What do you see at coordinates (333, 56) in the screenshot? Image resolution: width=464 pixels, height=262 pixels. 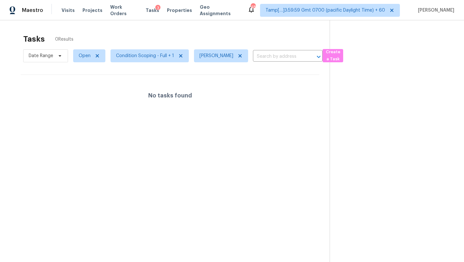 I see `span: Create a Task` at bounding box center [333, 56].